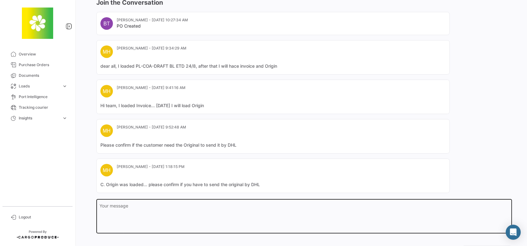  What do you see at coordinates (43, 54) in the screenshot?
I see `span: Overview` at bounding box center [43, 54].